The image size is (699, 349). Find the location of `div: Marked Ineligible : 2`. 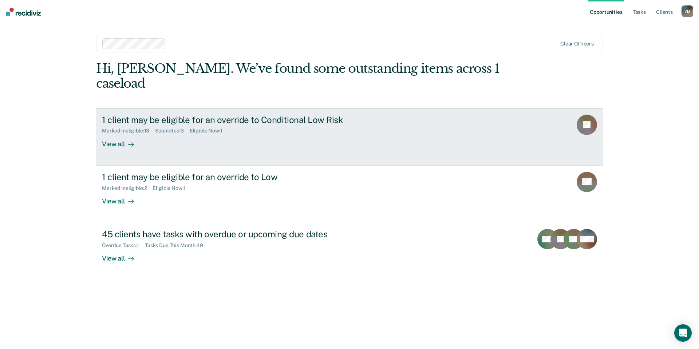

div: Marked Ineligible : 2 is located at coordinates (127, 188).